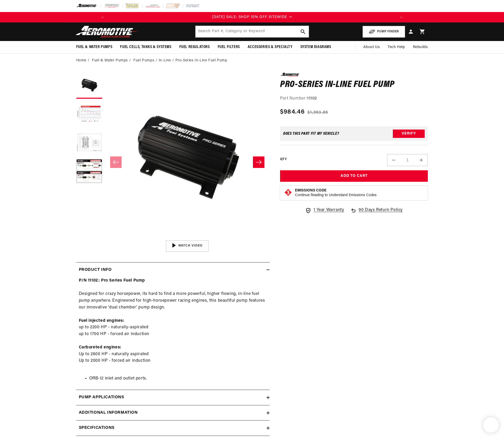 The image size is (504, 438). What do you see at coordinates (81, 61) in the screenshot?
I see `a: Home` at bounding box center [81, 61].